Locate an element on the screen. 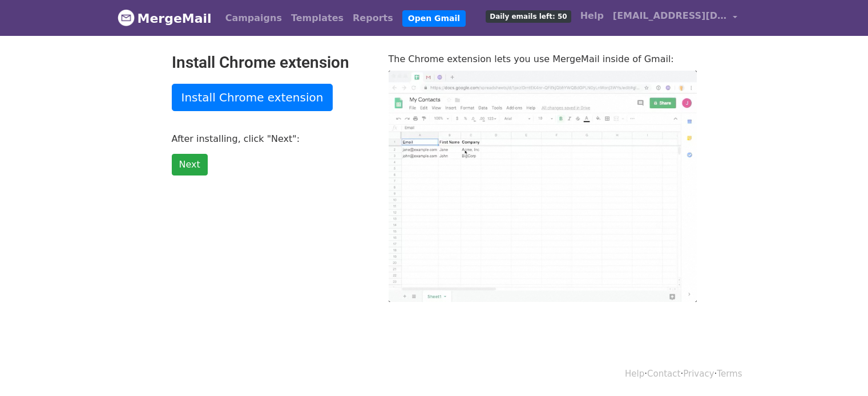 The height and width of the screenshot is (396, 868). a: MergeMail is located at coordinates (164, 18).